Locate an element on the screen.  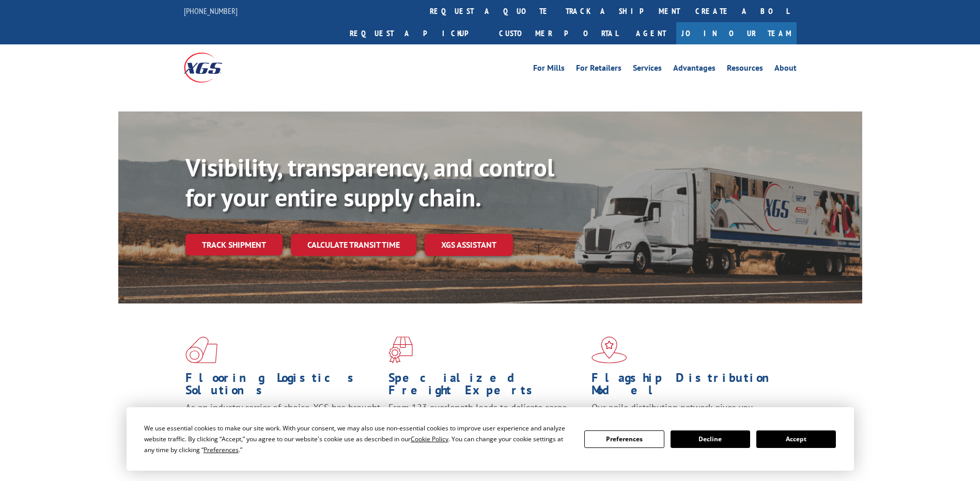
img: xgs-icon-total-supply-chain-intelligence-red is located at coordinates (202, 350).